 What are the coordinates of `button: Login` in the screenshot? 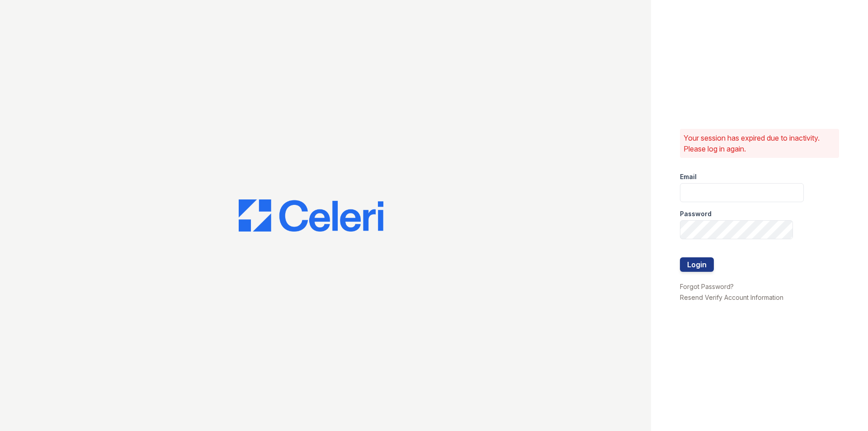 It's located at (697, 264).